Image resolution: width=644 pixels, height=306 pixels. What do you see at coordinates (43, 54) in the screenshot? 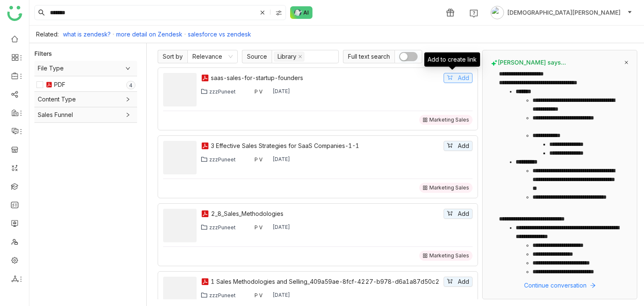
I see `div: Filters` at bounding box center [43, 54].